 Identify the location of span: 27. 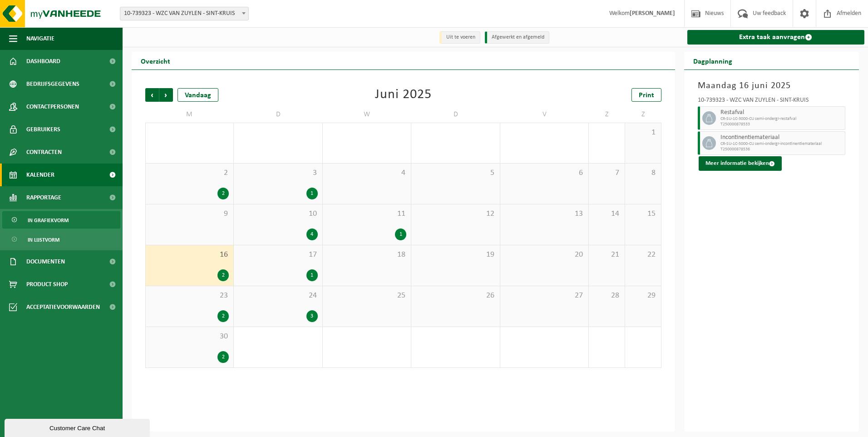
(544, 296).